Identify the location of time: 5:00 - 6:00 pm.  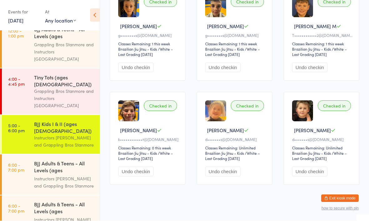
(16, 128).